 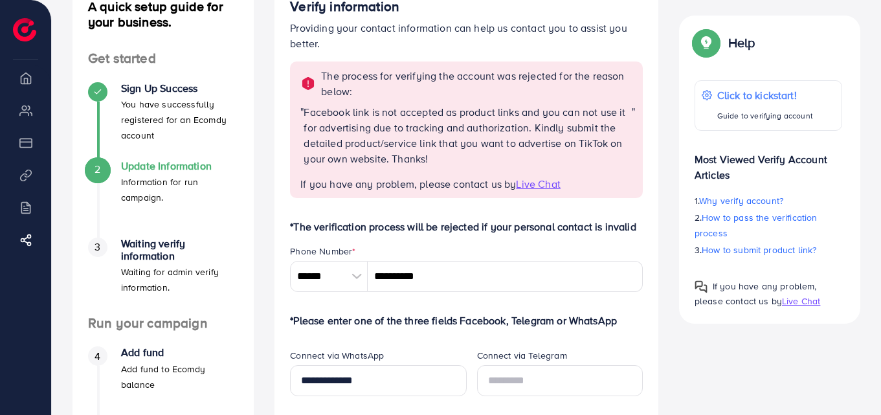 I want to click on p: Most Viewed Verify Account Articles, so click(x=769, y=162).